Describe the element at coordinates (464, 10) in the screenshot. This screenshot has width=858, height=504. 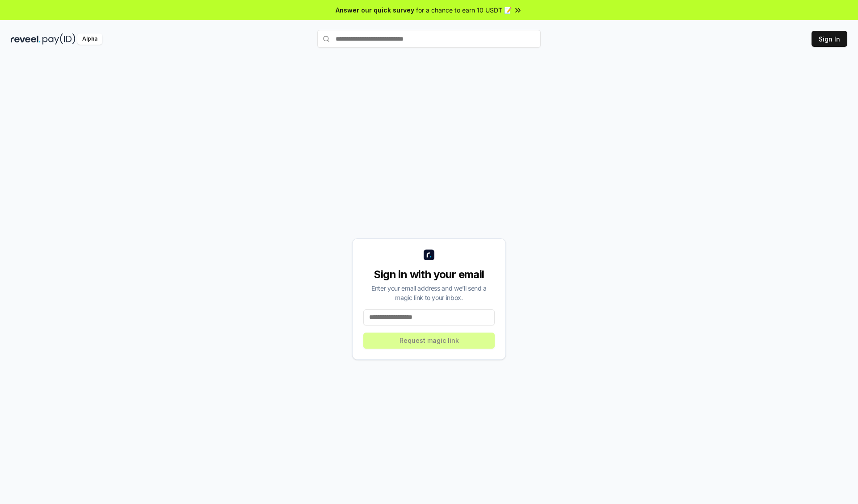
I see `span: for a chance to earn 10 USDT 📝` at that location.